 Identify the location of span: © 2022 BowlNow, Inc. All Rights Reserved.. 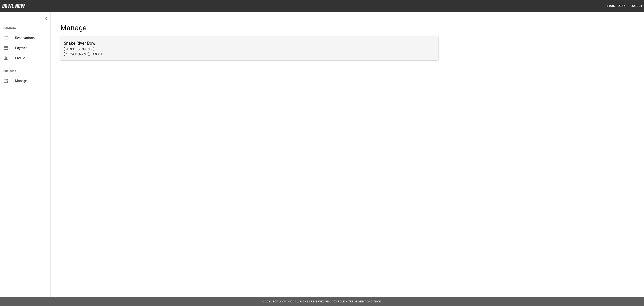
(294, 301).